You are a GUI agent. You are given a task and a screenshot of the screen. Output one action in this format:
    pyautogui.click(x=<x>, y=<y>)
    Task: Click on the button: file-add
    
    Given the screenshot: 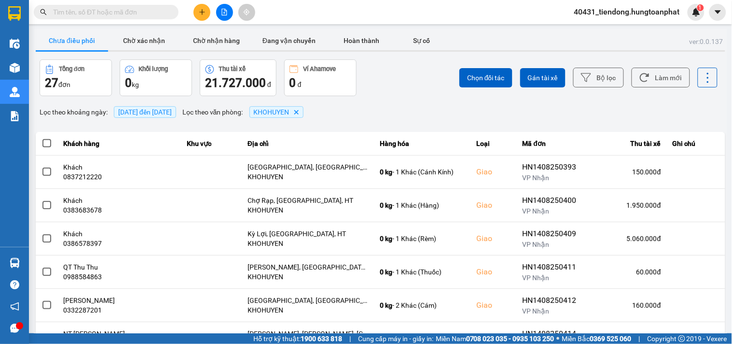 What is the action you would take?
    pyautogui.click(x=224, y=12)
    